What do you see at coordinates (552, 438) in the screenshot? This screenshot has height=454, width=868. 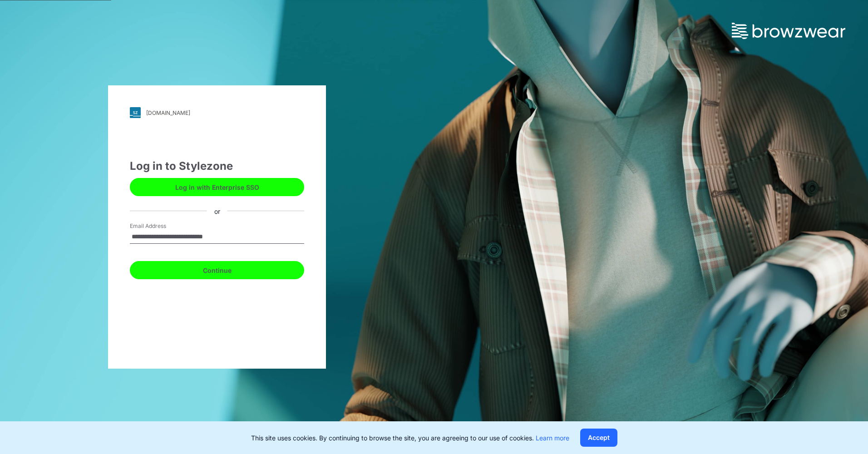 I see `a: Learn more` at bounding box center [552, 438].